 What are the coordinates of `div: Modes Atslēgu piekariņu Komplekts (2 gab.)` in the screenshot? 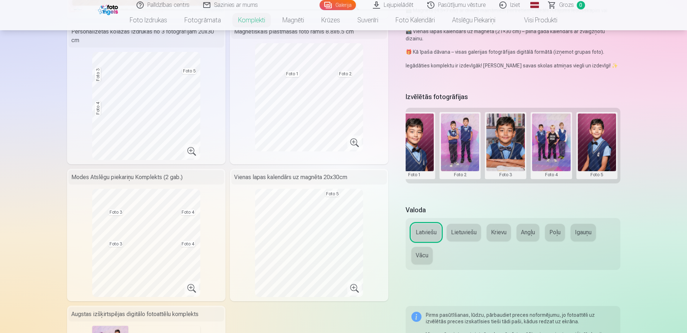 It's located at (146, 177).